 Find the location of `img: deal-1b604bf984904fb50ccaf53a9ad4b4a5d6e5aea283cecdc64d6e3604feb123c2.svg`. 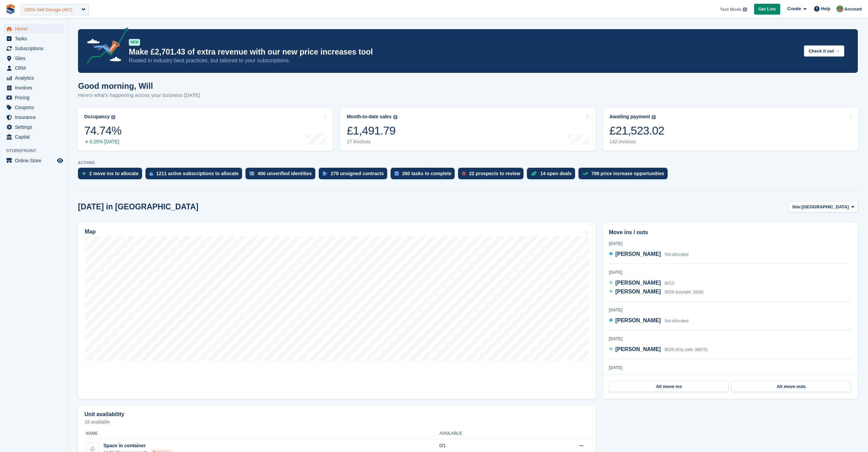

img: deal-1b604bf984904fb50ccaf53a9ad4b4a5d6e5aea283cecdc64d6e3604feb123c2.svg is located at coordinates (534, 174).